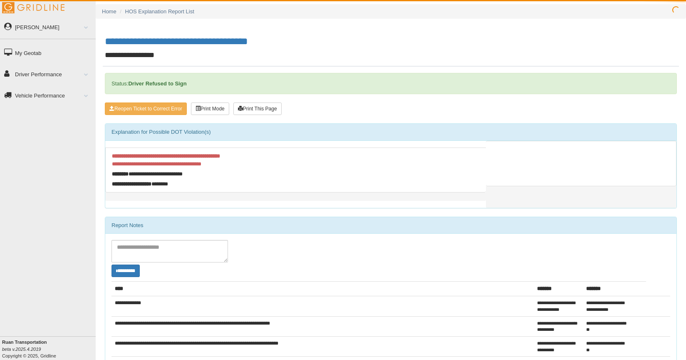 The height and width of the screenshot is (360, 686). Describe the element at coordinates (126, 270) in the screenshot. I see `button: Change Filter Options` at that location.